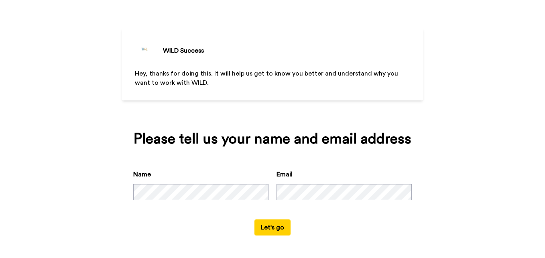 The image size is (545, 258). What do you see at coordinates (142, 174) in the screenshot?
I see `label: Name` at bounding box center [142, 174].